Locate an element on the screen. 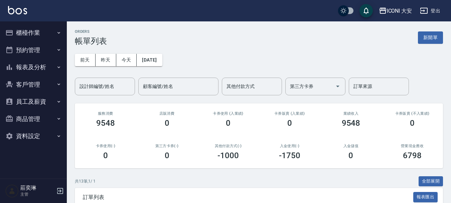 This screenshot has width=451, height=203. button: 商品管理 is located at coordinates (33, 119).